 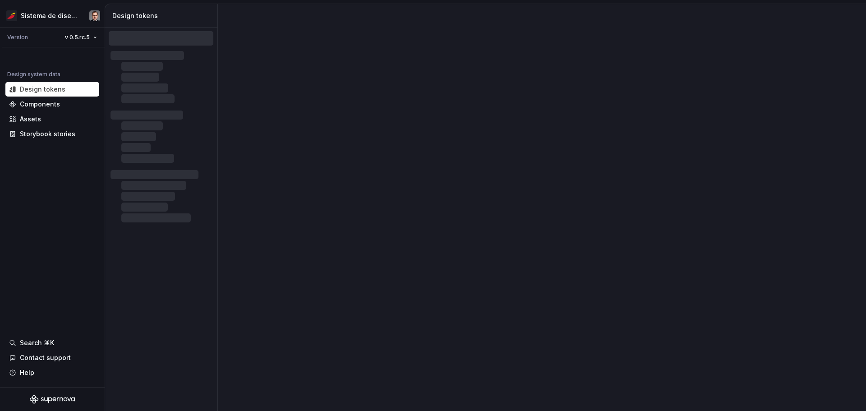 I want to click on div: Help, so click(x=27, y=372).